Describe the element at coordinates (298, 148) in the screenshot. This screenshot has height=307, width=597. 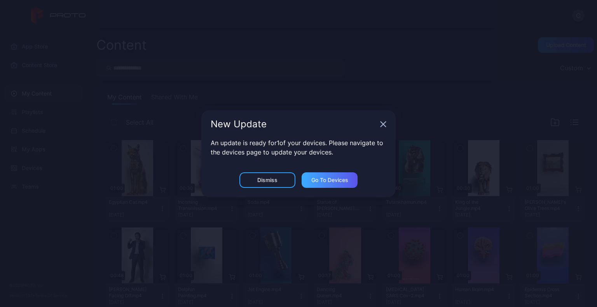
I see `p: An update is ready for 1 of your devices. Please navigate to the devices page to update your devi...` at that location.